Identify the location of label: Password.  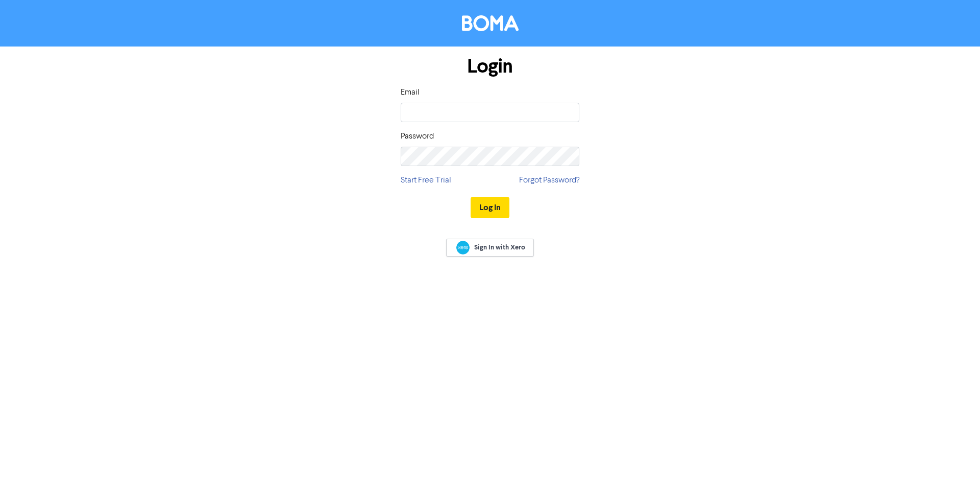
(417, 136).